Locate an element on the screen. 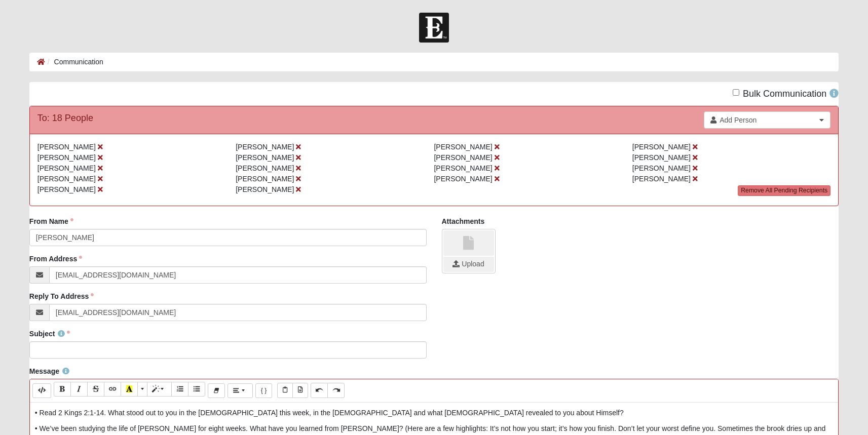 The width and height of the screenshot is (868, 435). label: From Address is located at coordinates (56, 258).